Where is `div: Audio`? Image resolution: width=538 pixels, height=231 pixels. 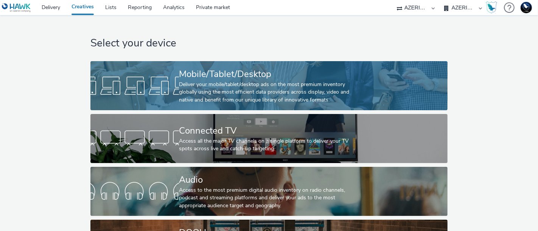 div: Audio is located at coordinates (267, 180).